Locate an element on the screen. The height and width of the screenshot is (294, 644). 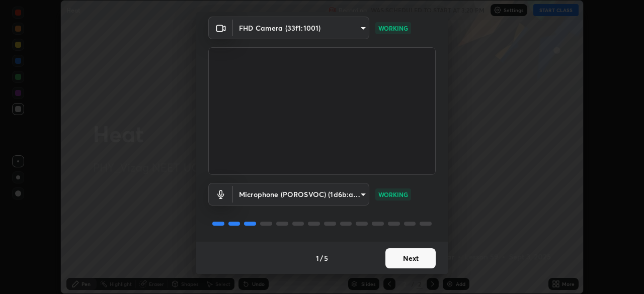
h4: 5 is located at coordinates (326, 257).